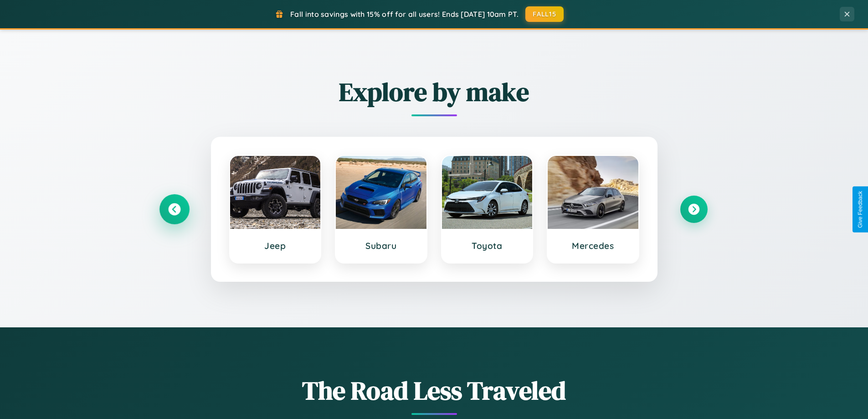  Describe the element at coordinates (381, 245) in the screenshot. I see `h3: Subaru` at that location.